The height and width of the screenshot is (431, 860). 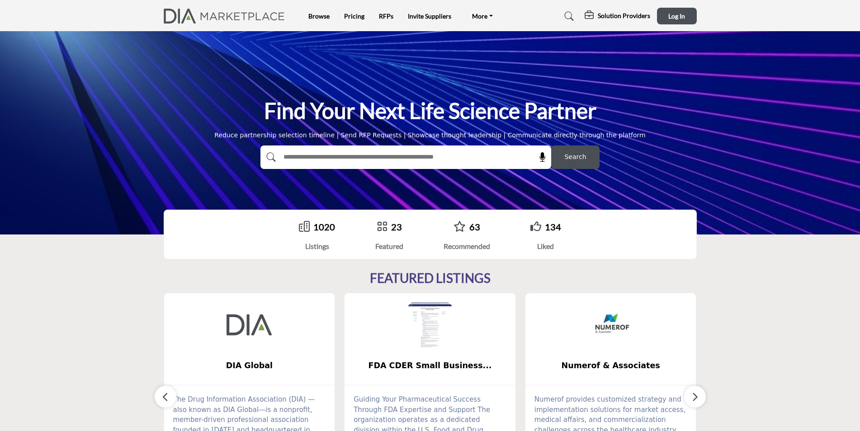 What do you see at coordinates (250, 366) in the screenshot?
I see `span: DIA Global` at bounding box center [250, 366].